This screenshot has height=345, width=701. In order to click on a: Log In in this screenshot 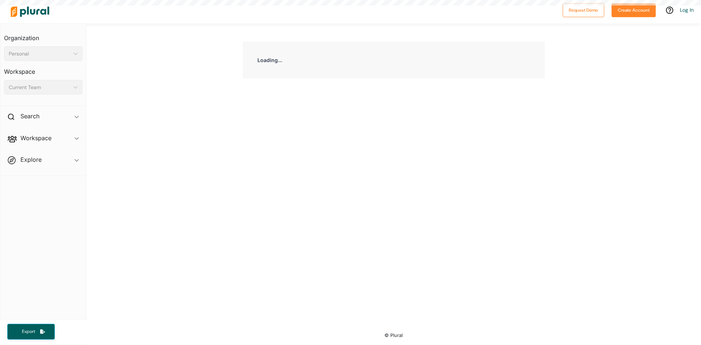, I will do `click(687, 10)`.